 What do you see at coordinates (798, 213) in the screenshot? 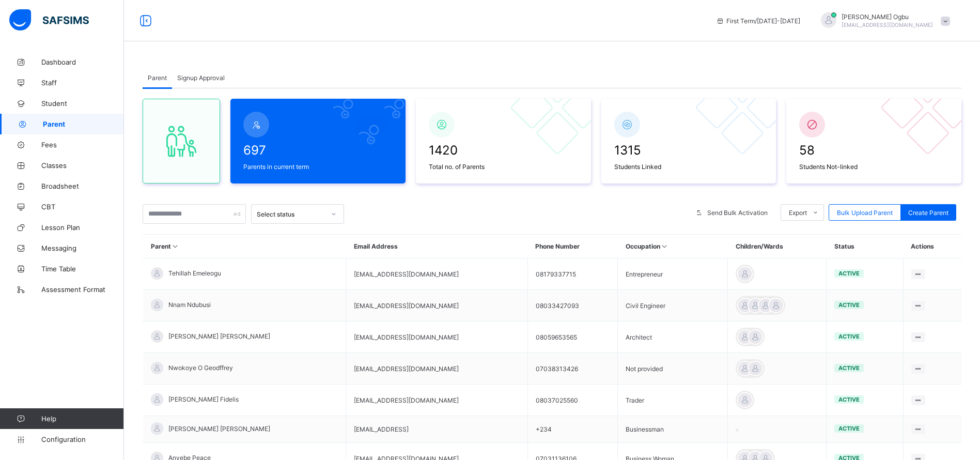
I see `span: Export` at bounding box center [798, 213].